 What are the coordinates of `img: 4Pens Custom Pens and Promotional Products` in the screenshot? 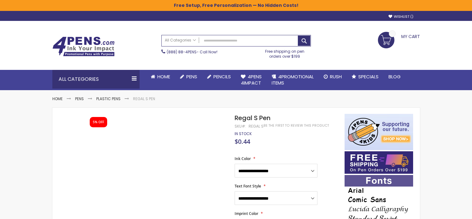 It's located at (83, 46).